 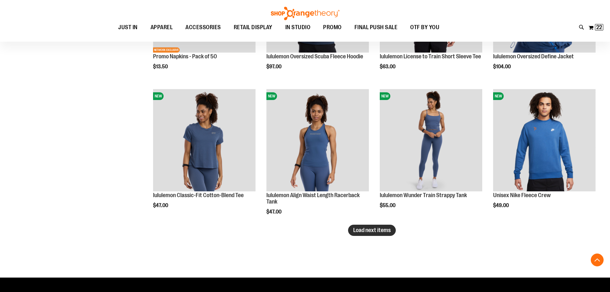 I want to click on button: Load next items, so click(x=372, y=230).